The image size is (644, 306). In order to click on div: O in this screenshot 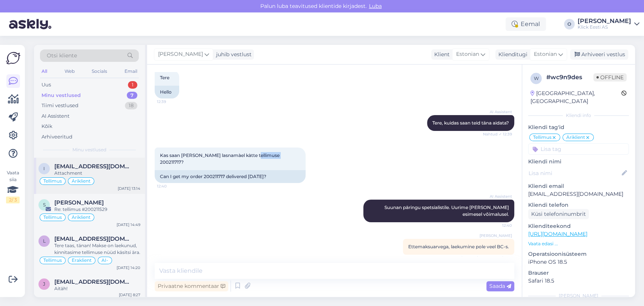, I will do `click(569, 24)`.